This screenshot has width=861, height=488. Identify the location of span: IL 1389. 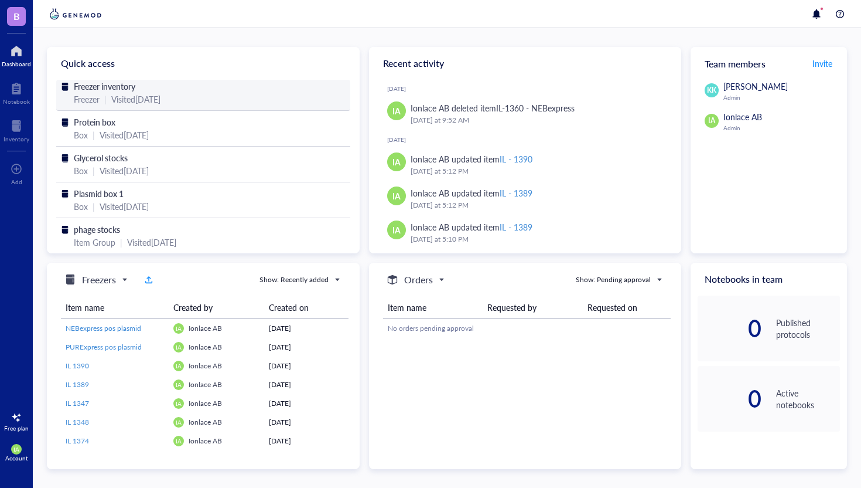
(77, 384).